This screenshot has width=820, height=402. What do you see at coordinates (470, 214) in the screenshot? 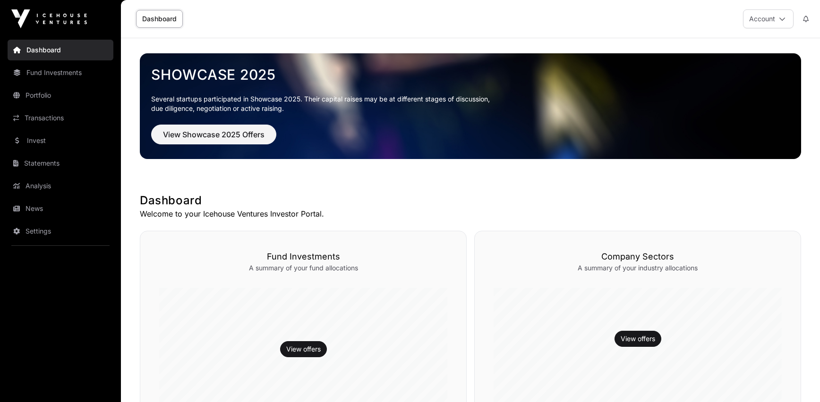
I see `p: Welcome to your Icehouse Ventures Investor Portal.` at bounding box center [470, 214].